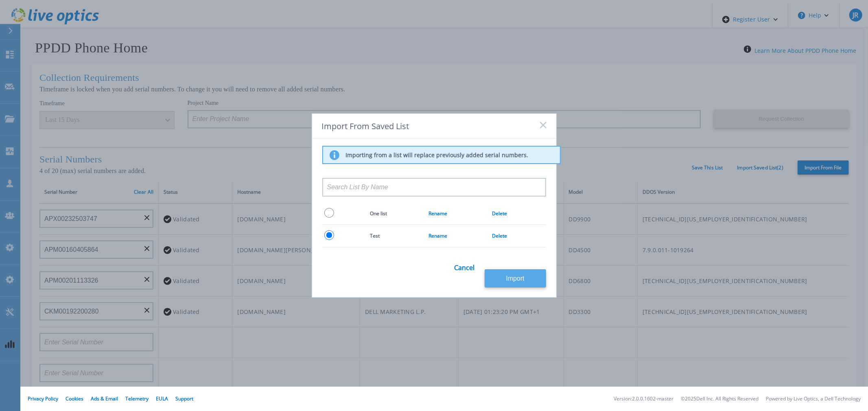  I want to click on p: Importing from a list will replace previously added serial numbers., so click(437, 156).